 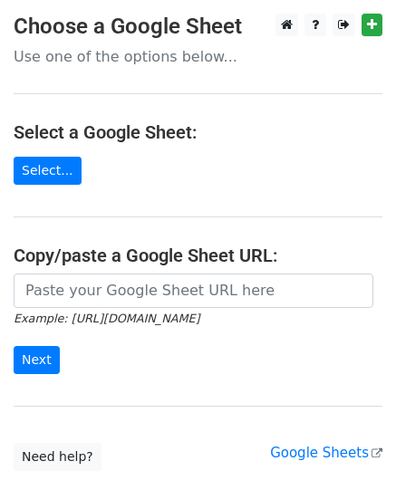 What do you see at coordinates (47, 170) in the screenshot?
I see `a: Select...` at bounding box center [47, 170].